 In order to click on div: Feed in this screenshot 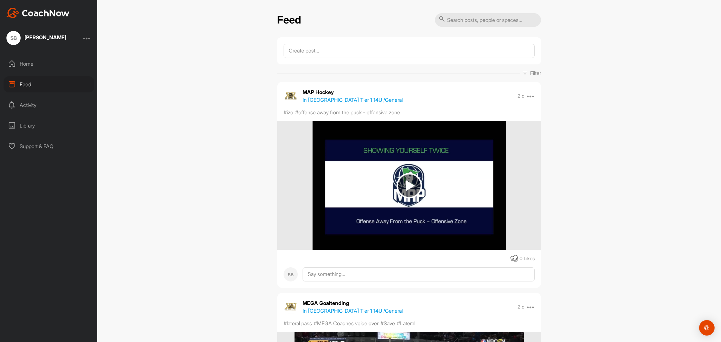, I will do `click(49, 84)`.